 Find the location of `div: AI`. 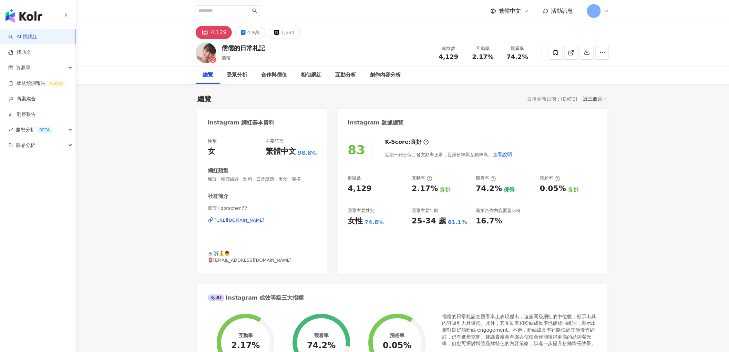

div: AI is located at coordinates (216, 298).